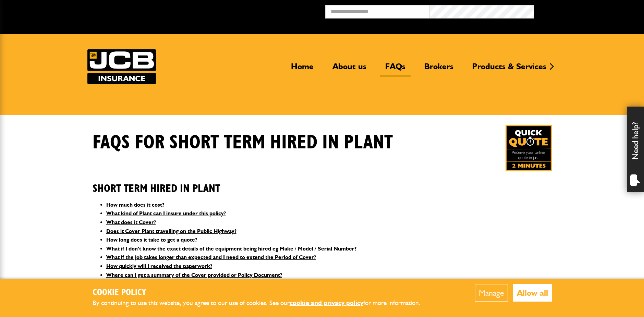  I want to click on button: Broker Login, so click(586, 10).